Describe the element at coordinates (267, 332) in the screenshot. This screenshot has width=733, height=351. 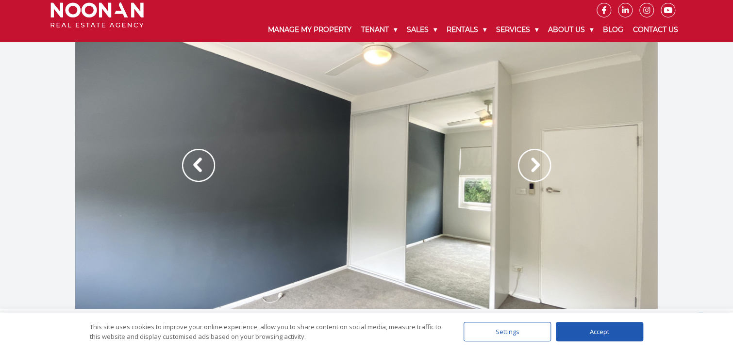
I see `div: This site uses cookies to improve your online experience, allow you to share content on social me...` at that location.